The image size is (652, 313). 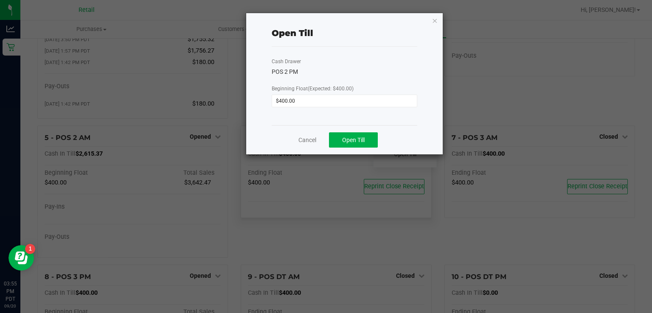 I want to click on div: Open Till, so click(x=293, y=33).